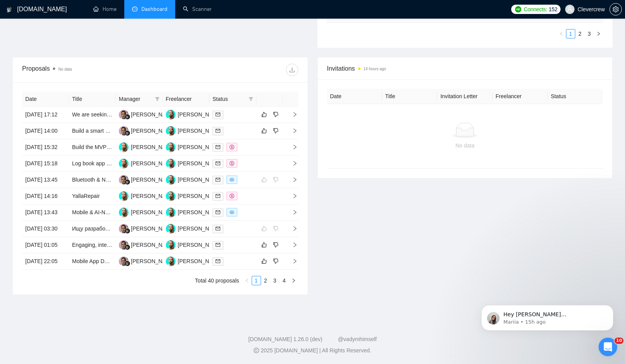  I want to click on a: 1, so click(570, 34).